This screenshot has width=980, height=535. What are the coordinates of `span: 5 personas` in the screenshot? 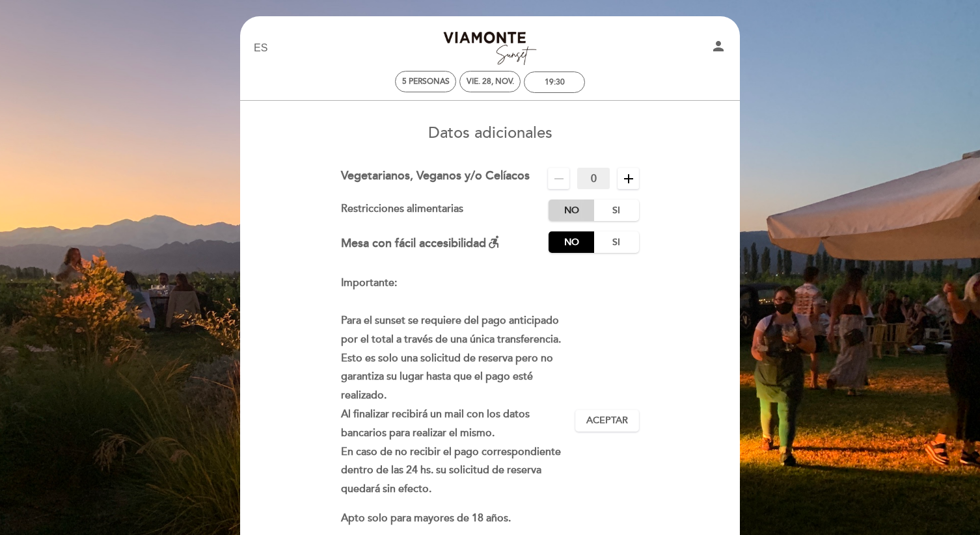 It's located at (426, 81).